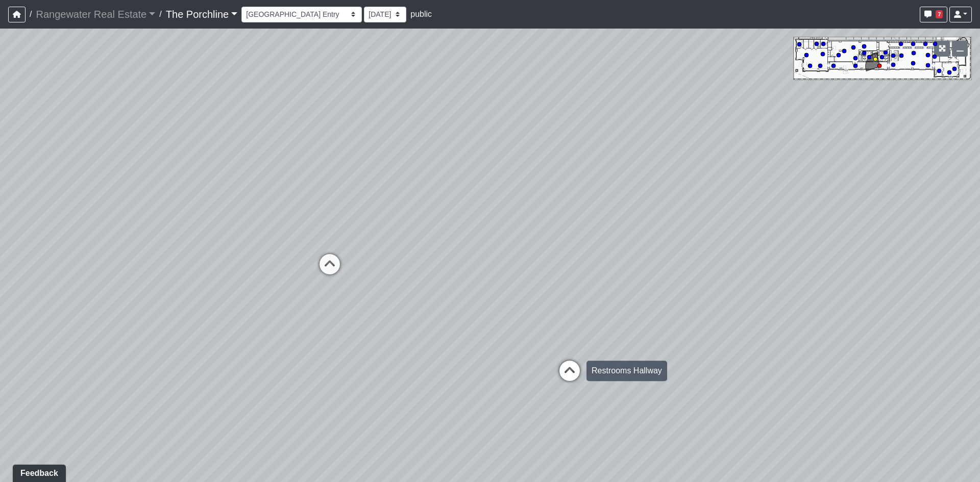 This screenshot has height=482, width=980. What do you see at coordinates (626, 371) in the screenshot?
I see `div: Restrooms Hallway` at bounding box center [626, 371].